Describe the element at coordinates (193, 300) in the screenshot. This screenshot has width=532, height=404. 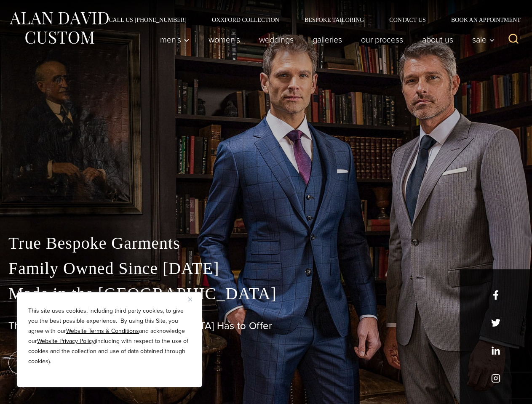
I see `button: Close` at that location.